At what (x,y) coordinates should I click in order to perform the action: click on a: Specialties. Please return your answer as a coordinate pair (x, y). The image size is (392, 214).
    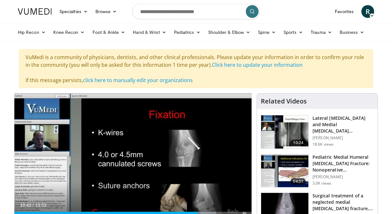
    Looking at the image, I should click on (73, 11).